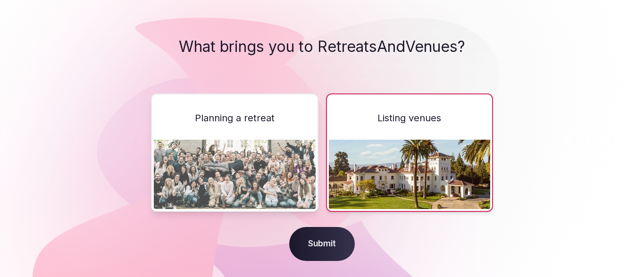  Describe the element at coordinates (409, 174) in the screenshot. I see `img: A beautiful venue in the hills with palm trees around` at that location.